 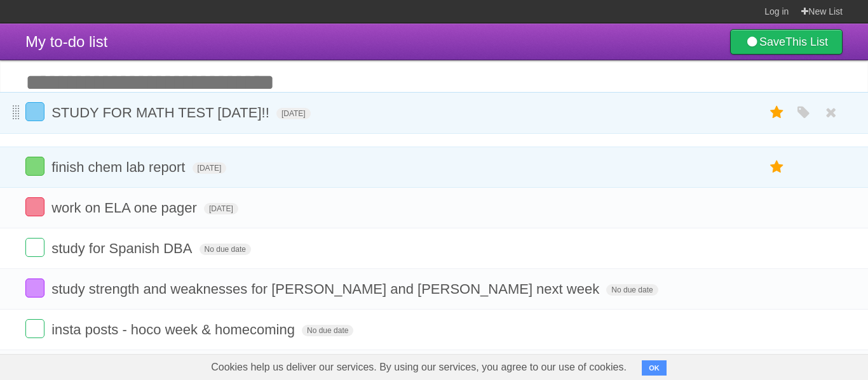 What do you see at coordinates (119, 167) in the screenshot?
I see `span: finish chem lab report` at bounding box center [119, 167].